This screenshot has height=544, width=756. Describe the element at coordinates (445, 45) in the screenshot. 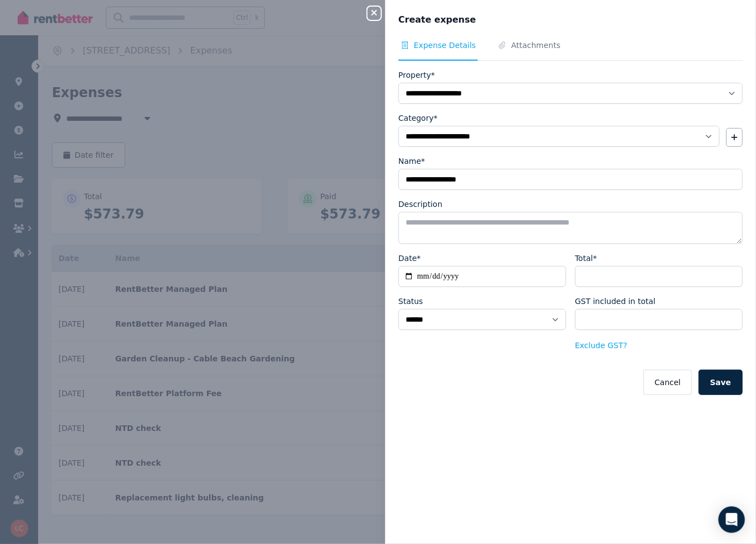

I see `span: Expense Details` at that location.